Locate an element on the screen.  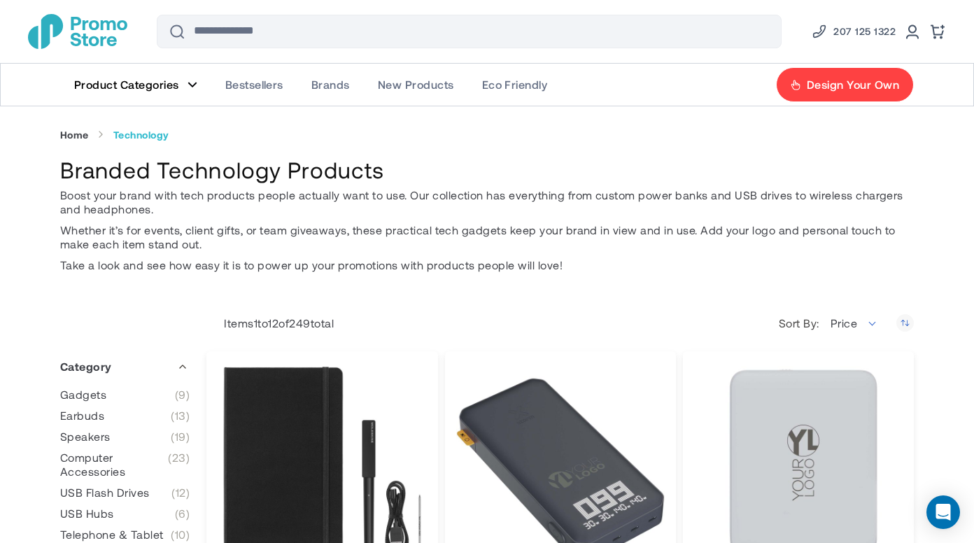
a: Brands is located at coordinates (330, 85).